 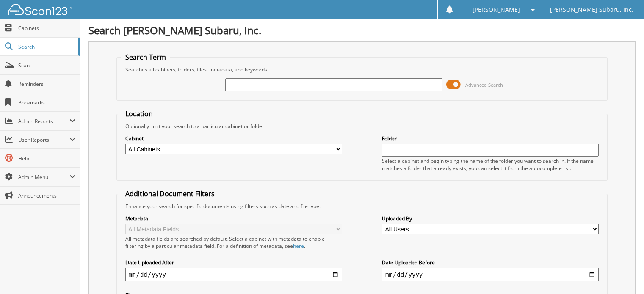 I want to click on span: Reminders, so click(x=46, y=83).